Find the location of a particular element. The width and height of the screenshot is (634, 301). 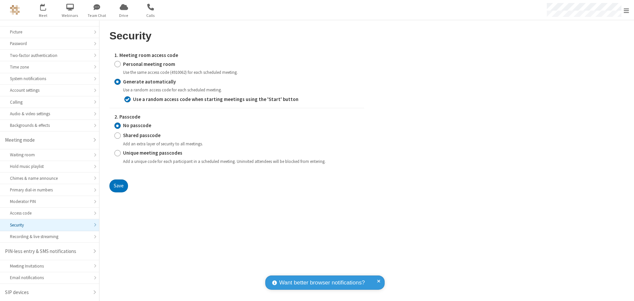

div: Account settings is located at coordinates (49, 90).